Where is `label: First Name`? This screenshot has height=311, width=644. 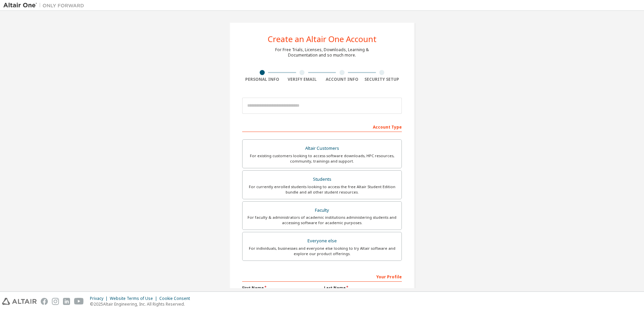 label: First Name is located at coordinates (281, 288).